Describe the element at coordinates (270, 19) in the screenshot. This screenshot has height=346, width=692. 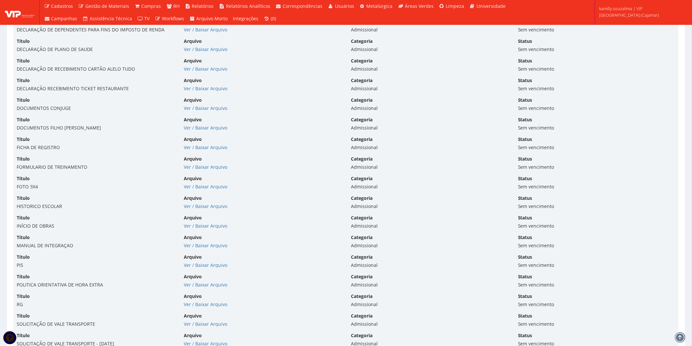
I see `a: (0)` at that location.